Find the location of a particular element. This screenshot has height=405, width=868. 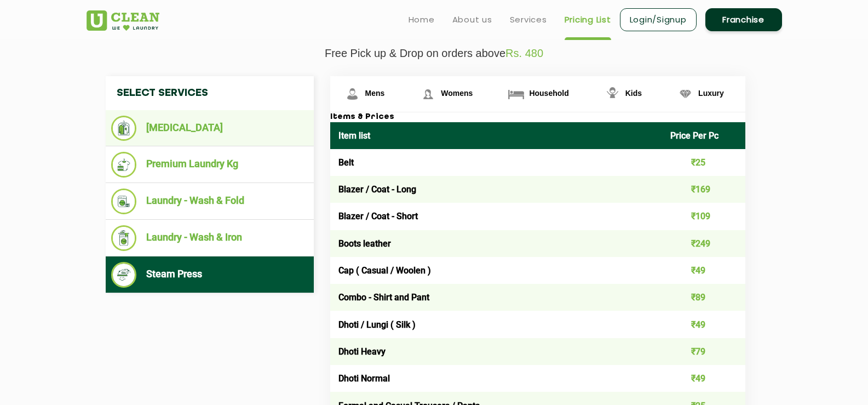

span: Household is located at coordinates (549, 93).